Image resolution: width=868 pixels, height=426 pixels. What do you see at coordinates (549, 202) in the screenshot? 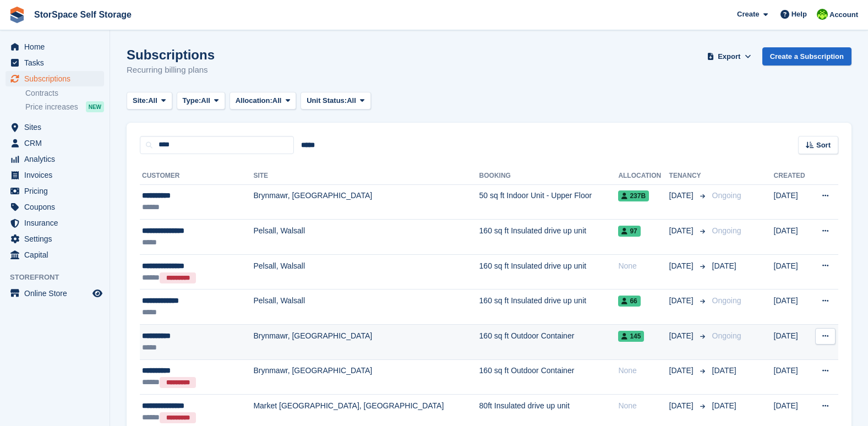
I see `td: 50 sq ft Indoor Unit - Upper Floor` at bounding box center [549, 202].